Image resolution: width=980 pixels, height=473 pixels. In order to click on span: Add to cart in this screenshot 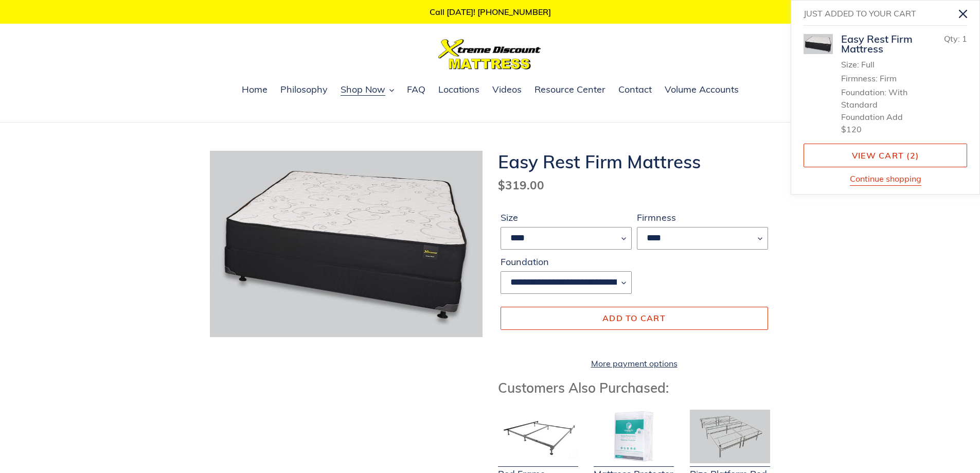, I will do `click(634, 318)`.